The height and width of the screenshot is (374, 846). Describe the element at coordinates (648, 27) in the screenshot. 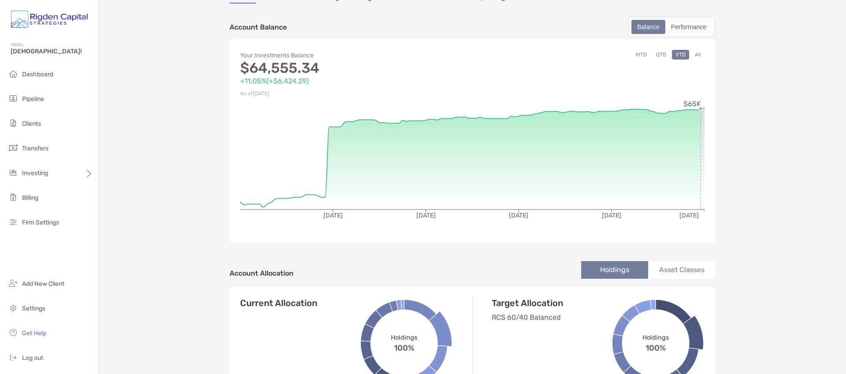

I see `div: Balance` at that location.